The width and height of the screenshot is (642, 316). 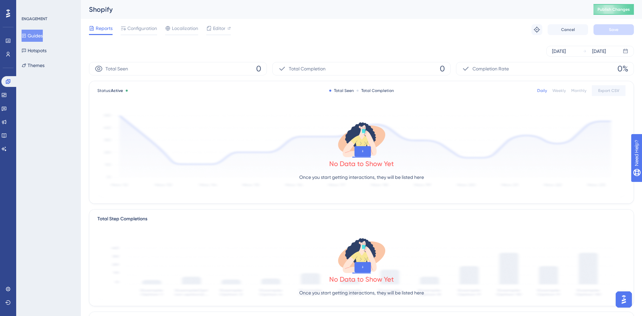 I want to click on span: Cancel, so click(x=568, y=30).